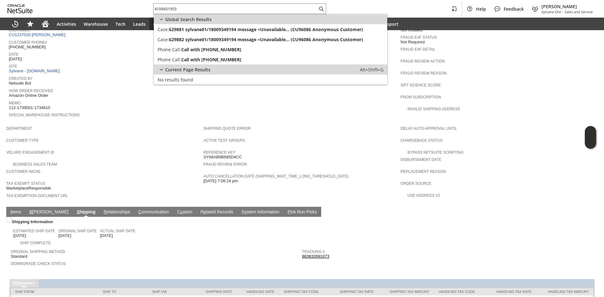  Describe the element at coordinates (23, 172) in the screenshot. I see `a: Customer Niche` at that location.